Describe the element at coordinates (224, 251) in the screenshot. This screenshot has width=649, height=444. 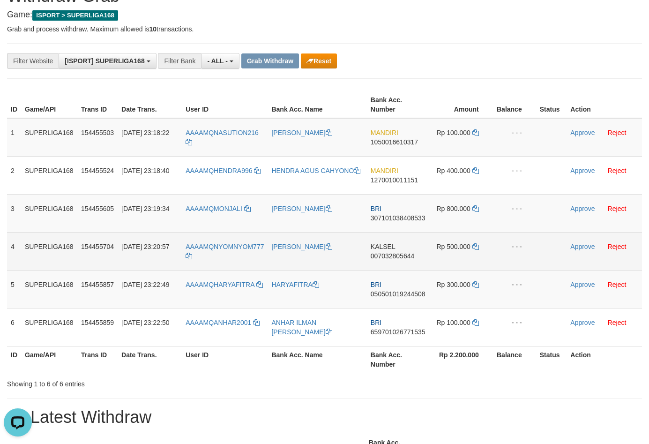
I see `a: AAAAMQNYOMNYOM777` at that location.